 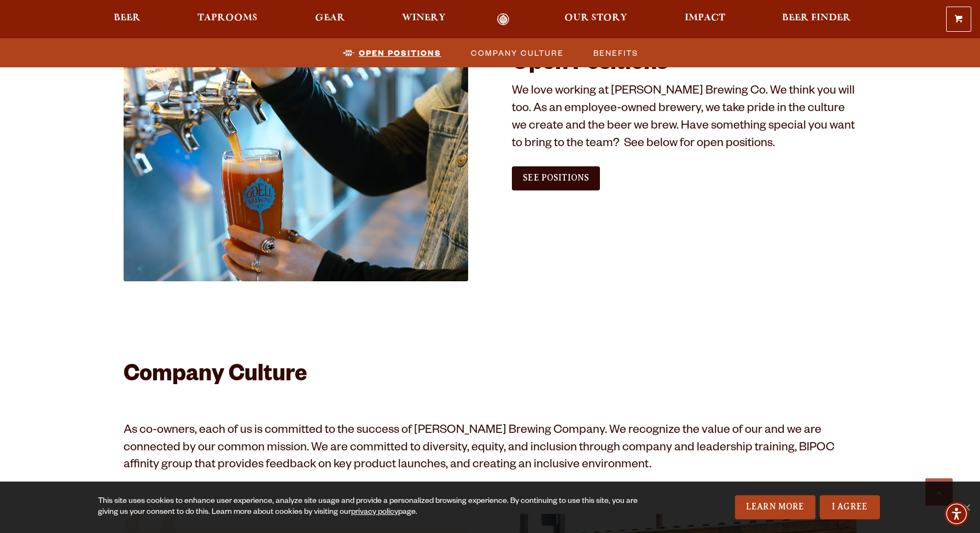 What do you see at coordinates (228, 19) in the screenshot?
I see `a: Taprooms` at bounding box center [228, 19].